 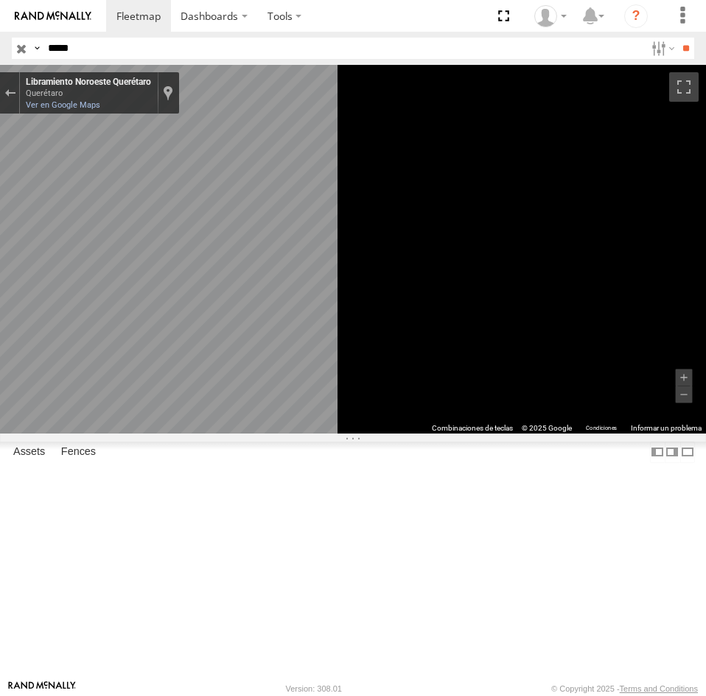 What do you see at coordinates (37, 48) in the screenshot?
I see `label: Search Query` at bounding box center [37, 48].